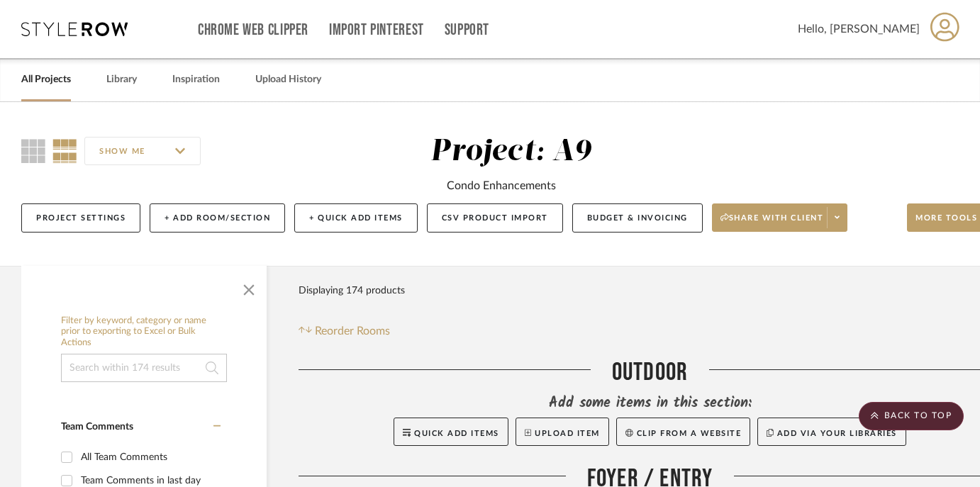  What do you see at coordinates (832, 432) in the screenshot?
I see `button: Add via your libraries` at bounding box center [832, 432].